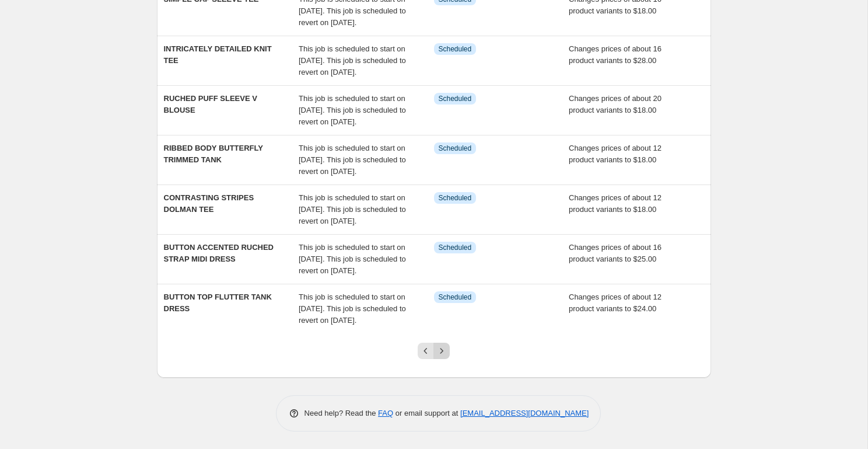  Describe the element at coordinates (615, 302) in the screenshot. I see `span: Changes prices of about 12 product variants to $24.00` at that location.